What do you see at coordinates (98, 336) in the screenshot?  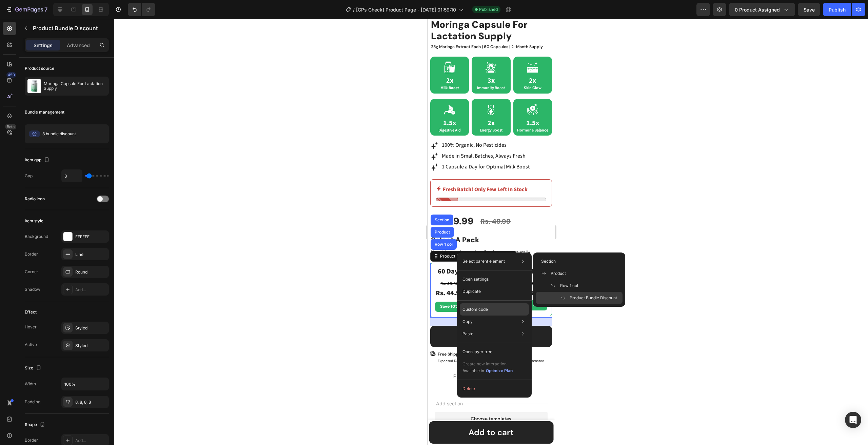 I see `p: 30 Days` at bounding box center [98, 336].